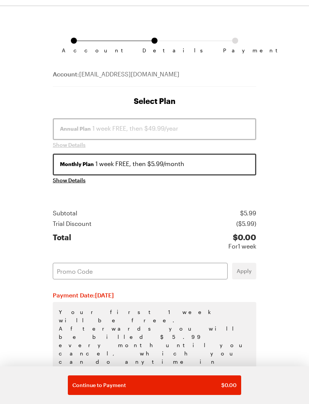  I want to click on span: Monthly Plan, so click(77, 164).